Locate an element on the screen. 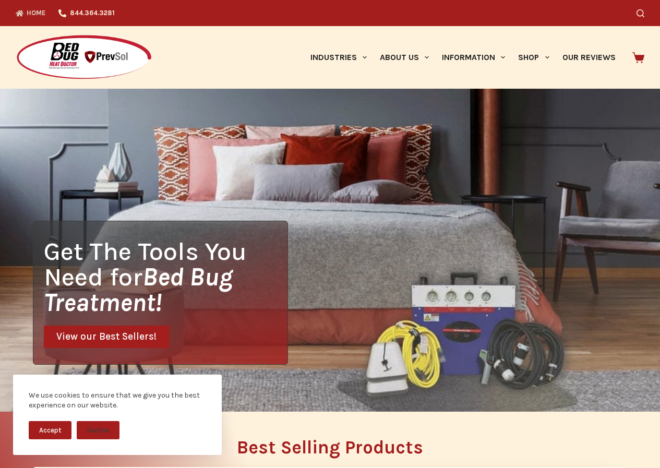 The width and height of the screenshot is (660, 468). h2: Best Selling Products is located at coordinates (330, 447).